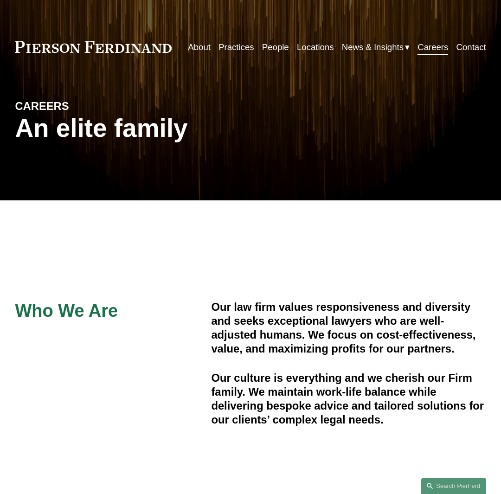 The width and height of the screenshot is (501, 494). What do you see at coordinates (316, 47) in the screenshot?
I see `a: Locations` at bounding box center [316, 47].